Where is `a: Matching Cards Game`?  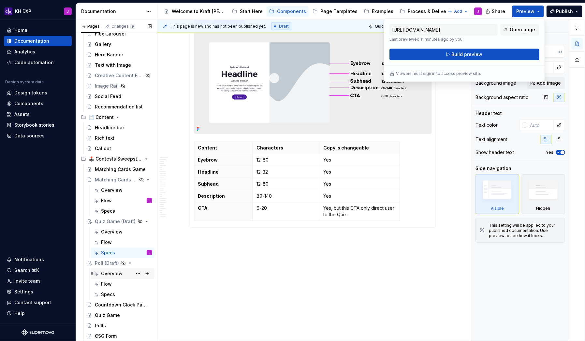 a: Matching Cards Game is located at coordinates (119, 170).